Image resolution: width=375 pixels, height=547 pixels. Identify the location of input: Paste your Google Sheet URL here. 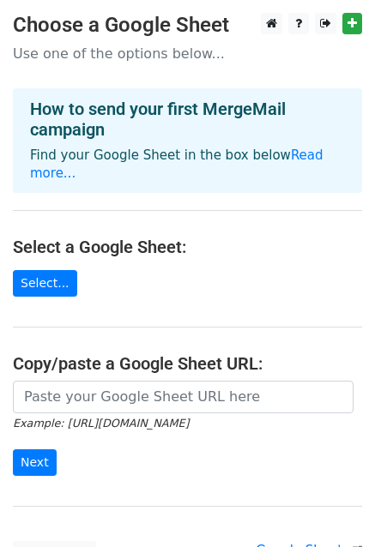
(183, 397).